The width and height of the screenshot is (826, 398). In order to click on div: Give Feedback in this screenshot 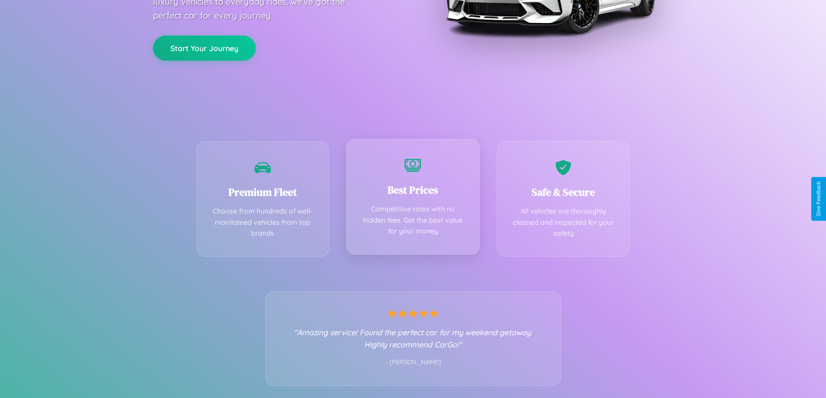, I will do `click(818, 199)`.